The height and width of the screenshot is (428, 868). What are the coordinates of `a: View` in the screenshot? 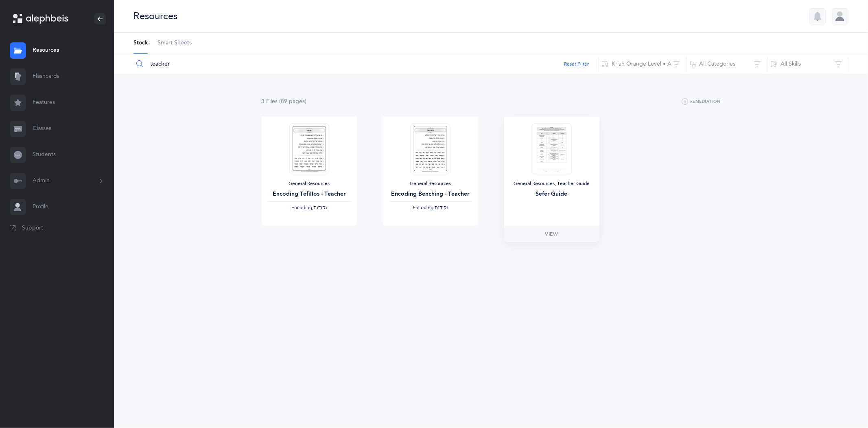 It's located at (552, 234).